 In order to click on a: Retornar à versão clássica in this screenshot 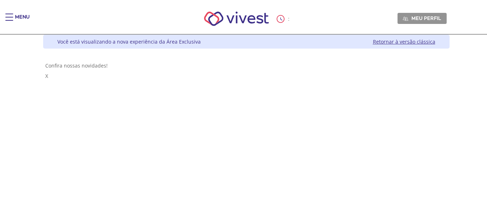, I will do `click(404, 41)`.